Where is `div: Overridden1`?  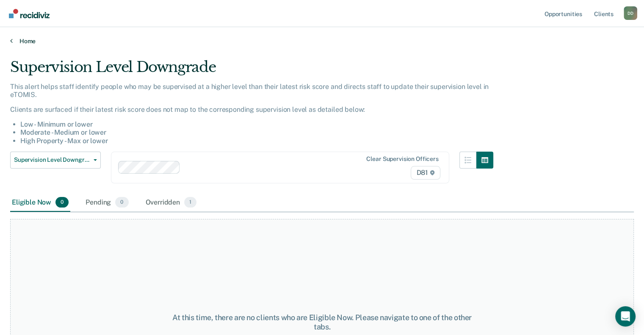
div: Overridden1 is located at coordinates (171, 203).